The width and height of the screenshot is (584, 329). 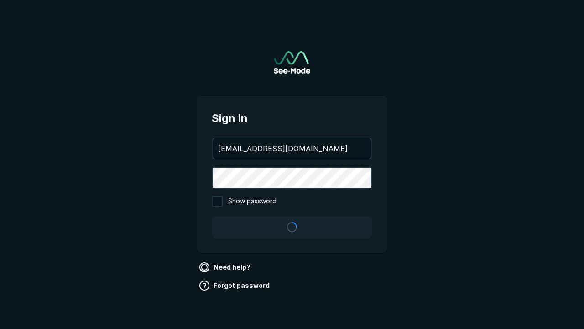 I want to click on span: Sign in, so click(x=292, y=118).